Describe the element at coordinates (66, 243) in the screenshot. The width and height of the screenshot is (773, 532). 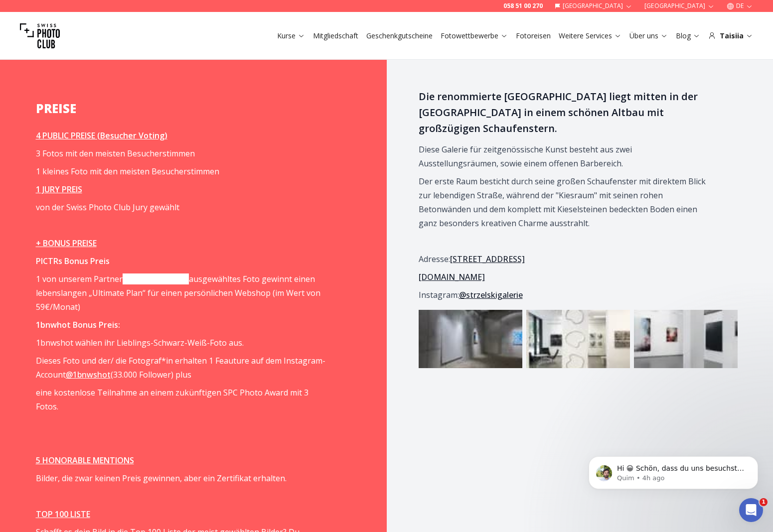
I see `u: + BONUS PREISE` at that location.